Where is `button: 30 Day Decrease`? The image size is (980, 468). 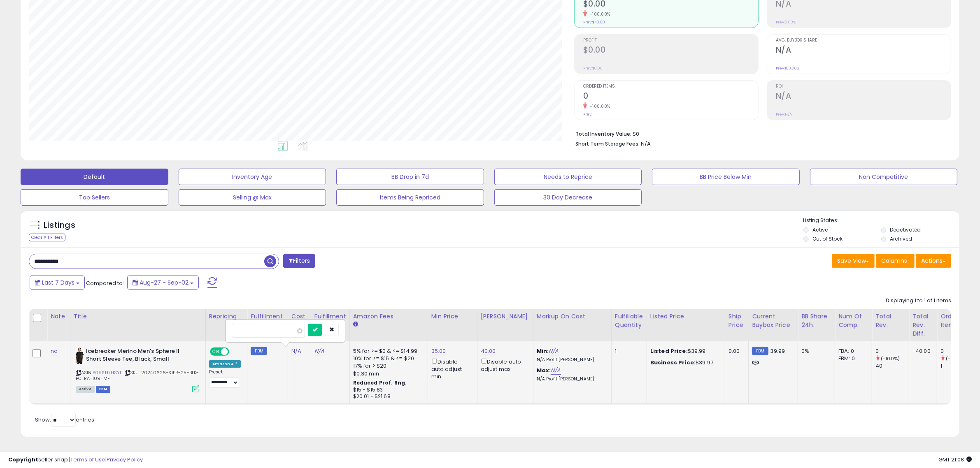 button: 30 Day Decrease is located at coordinates (568, 197).